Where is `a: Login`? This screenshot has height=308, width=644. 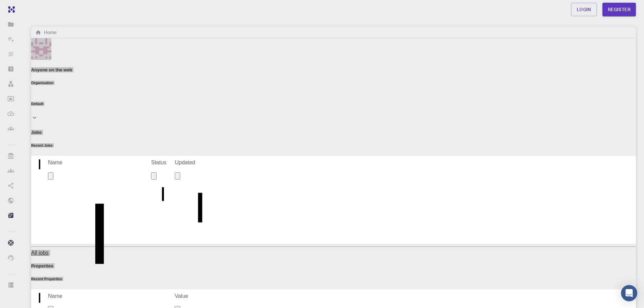
a: Login is located at coordinates (584, 10).